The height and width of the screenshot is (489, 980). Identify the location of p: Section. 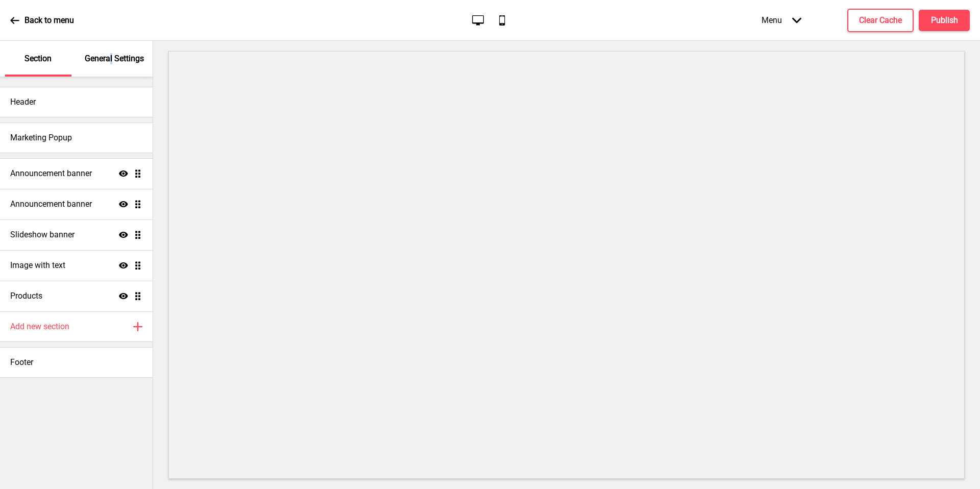
(38, 58).